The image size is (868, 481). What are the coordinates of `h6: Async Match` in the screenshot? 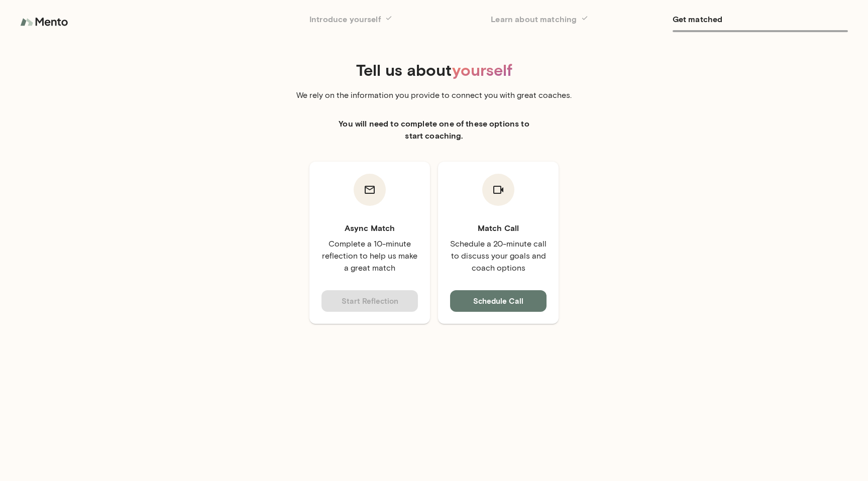 It's located at (369, 228).